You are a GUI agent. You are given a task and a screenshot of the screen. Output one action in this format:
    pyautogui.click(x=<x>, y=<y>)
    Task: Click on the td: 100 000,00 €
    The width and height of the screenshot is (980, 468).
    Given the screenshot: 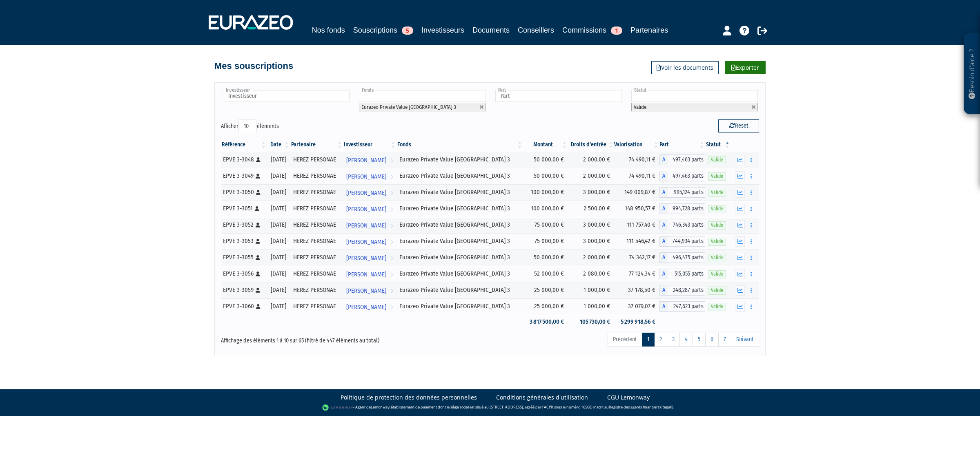 What is the action you would take?
    pyautogui.click(x=545, y=209)
    